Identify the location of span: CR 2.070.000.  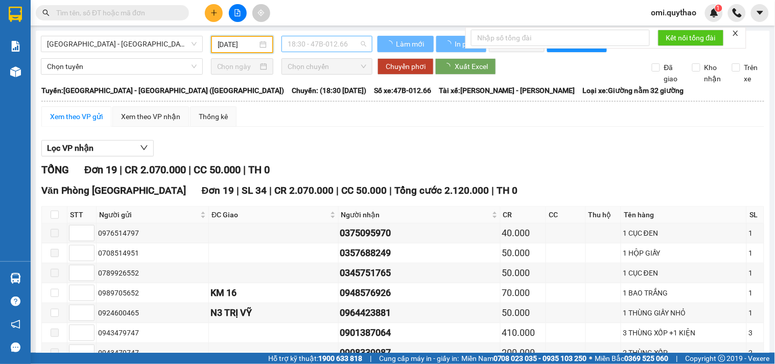
(155, 170).